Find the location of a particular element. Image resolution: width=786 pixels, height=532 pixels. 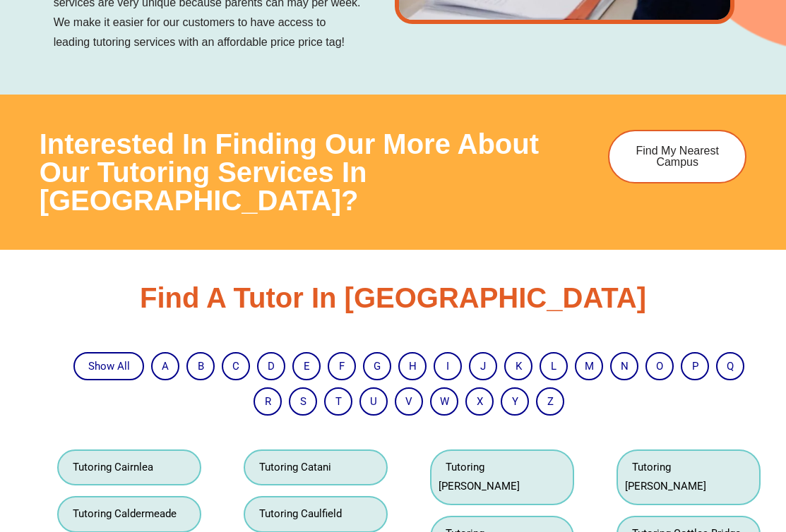

a: Tutoring Catani is located at coordinates (292, 467).